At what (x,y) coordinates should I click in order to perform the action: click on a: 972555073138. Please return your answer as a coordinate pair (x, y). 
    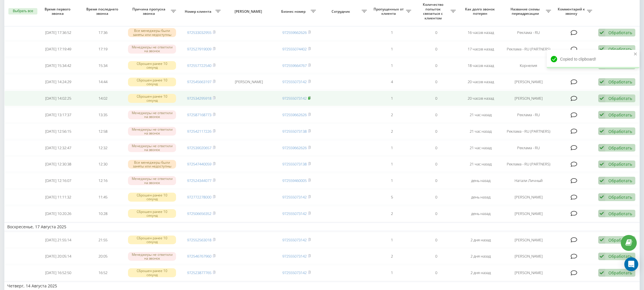
    Looking at the image, I should click on (294, 131).